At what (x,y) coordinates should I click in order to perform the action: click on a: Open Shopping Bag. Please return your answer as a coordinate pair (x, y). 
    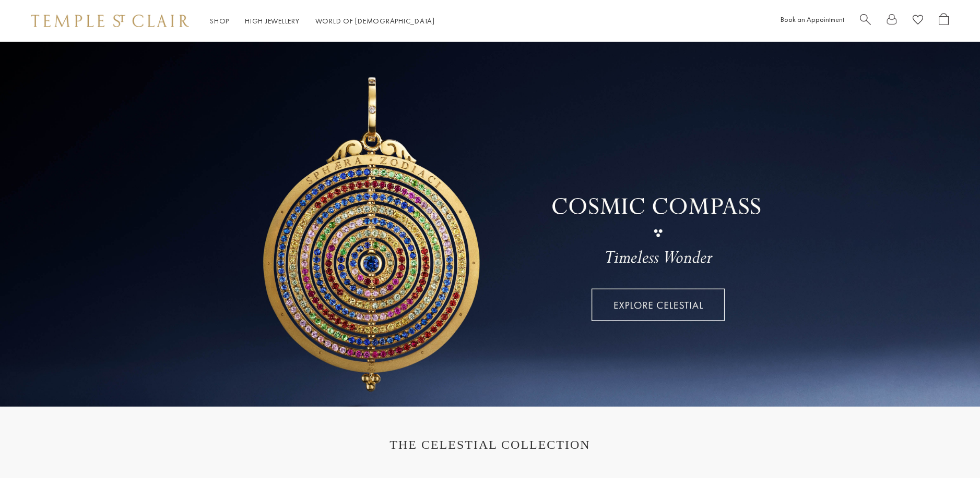
    Looking at the image, I should click on (943, 21).